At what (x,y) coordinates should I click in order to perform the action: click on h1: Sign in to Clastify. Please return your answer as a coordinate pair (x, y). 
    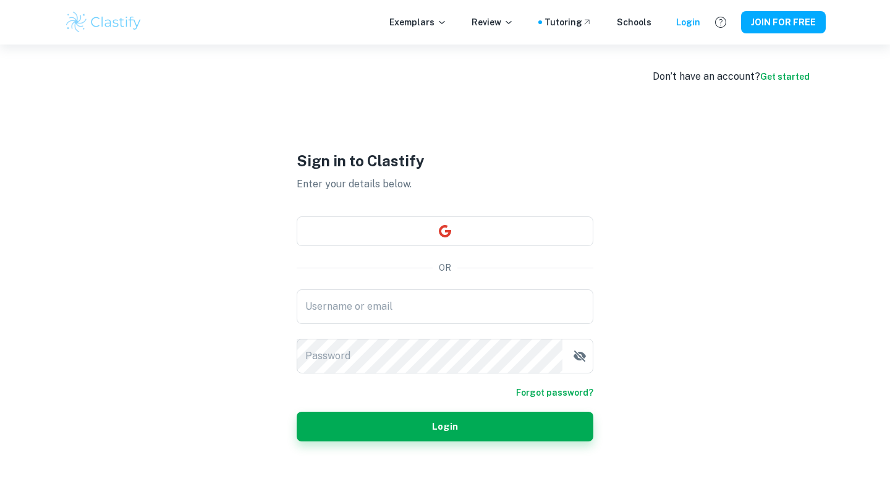
    Looking at the image, I should click on (445, 161).